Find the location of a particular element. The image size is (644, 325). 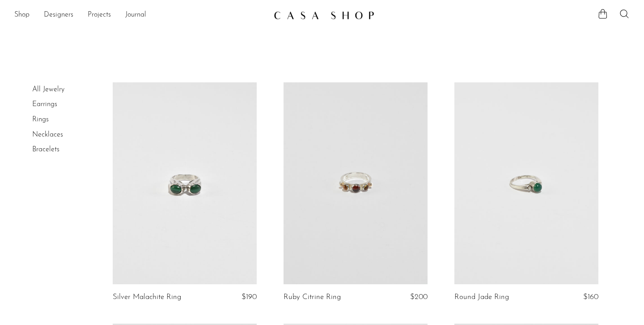

a: Bracelets is located at coordinates (46, 149).